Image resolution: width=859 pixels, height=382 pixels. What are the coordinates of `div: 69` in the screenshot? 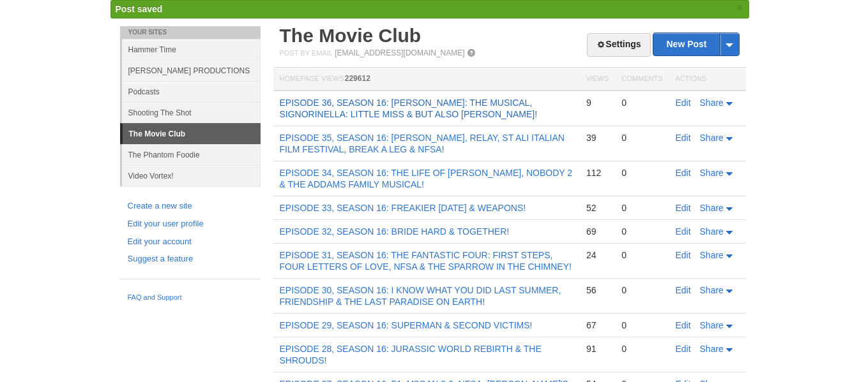 It's located at (597, 232).